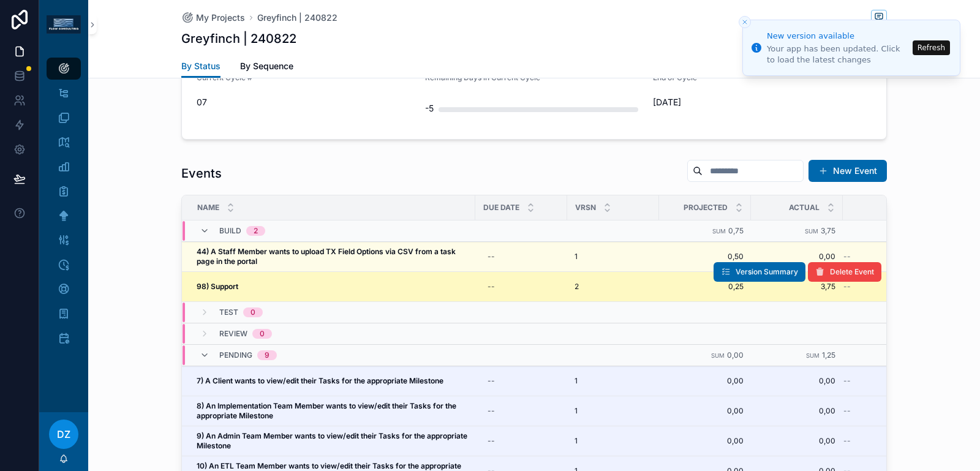 The image size is (980, 471). Describe the element at coordinates (838, 54) in the screenshot. I see `div: Your app has been updated. Click to load the latest changes` at that location.